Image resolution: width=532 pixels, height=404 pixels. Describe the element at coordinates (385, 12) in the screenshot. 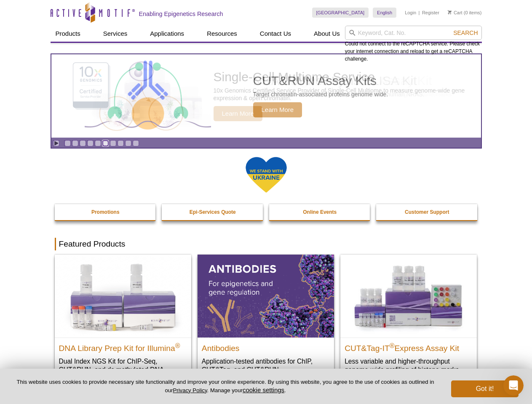

I see `a: English` at that location.